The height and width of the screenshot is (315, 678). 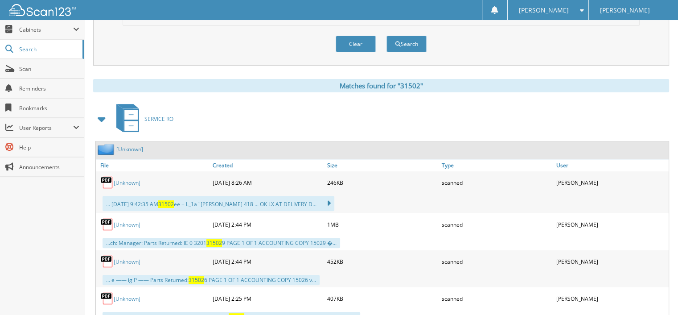 I want to click on a: Type, so click(x=497, y=165).